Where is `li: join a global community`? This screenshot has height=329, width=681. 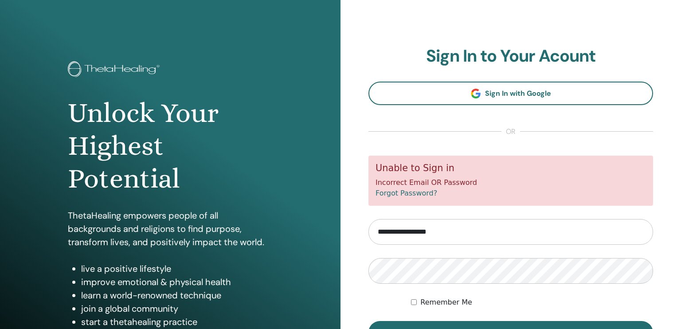 li: join a global community is located at coordinates (177, 309).